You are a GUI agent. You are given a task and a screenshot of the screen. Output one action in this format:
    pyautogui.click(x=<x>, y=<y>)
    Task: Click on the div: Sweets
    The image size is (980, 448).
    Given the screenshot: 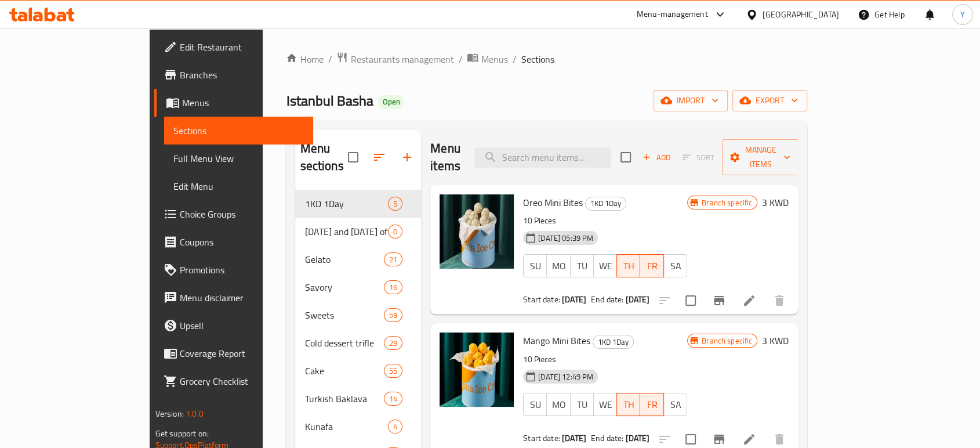 What is the action you would take?
    pyautogui.click(x=344, y=315)
    